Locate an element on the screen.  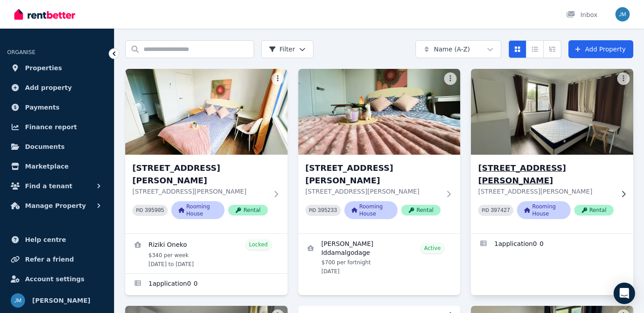
a: Marketplace is located at coordinates (57, 166).